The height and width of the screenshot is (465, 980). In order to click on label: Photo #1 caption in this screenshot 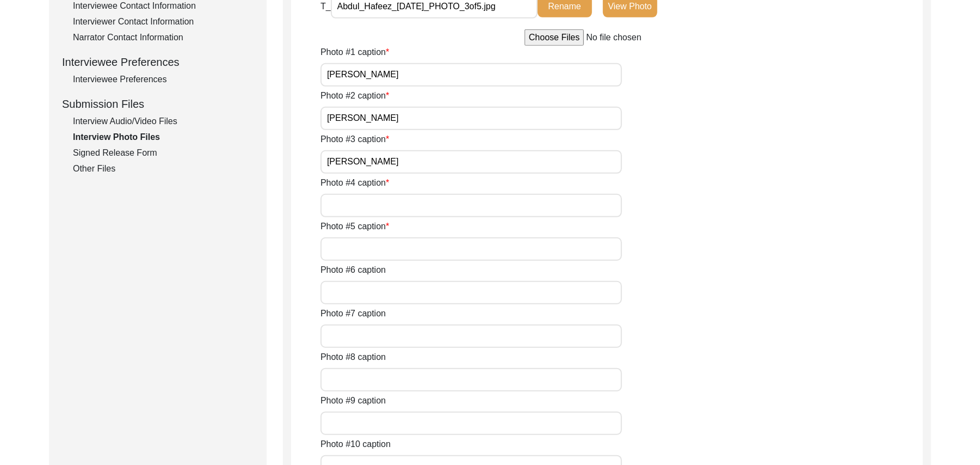, I will do `click(355, 52)`.